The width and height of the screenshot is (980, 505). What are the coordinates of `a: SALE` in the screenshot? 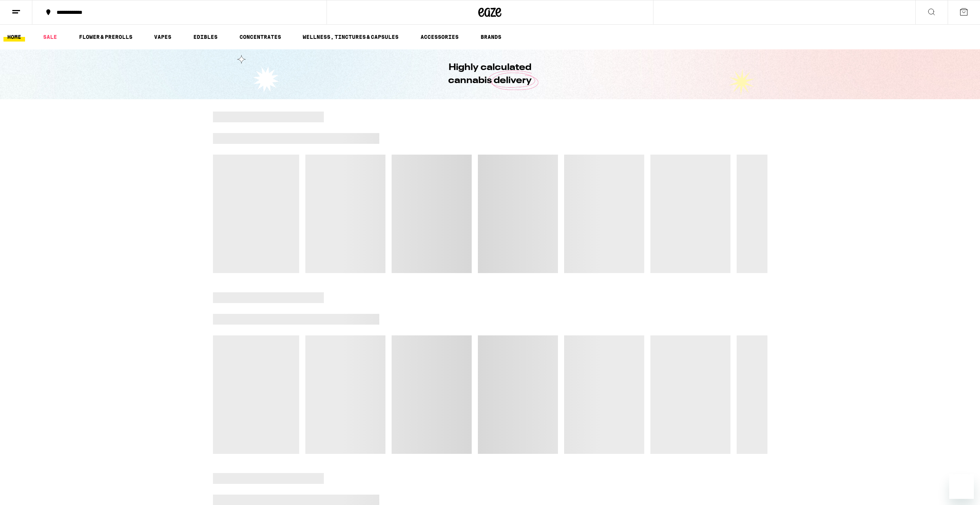 It's located at (50, 37).